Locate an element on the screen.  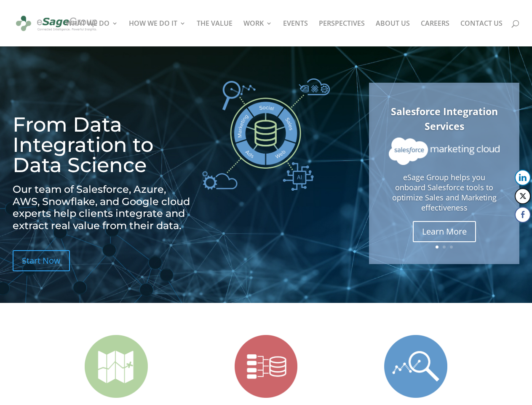
a: 2 is located at coordinates (444, 247).